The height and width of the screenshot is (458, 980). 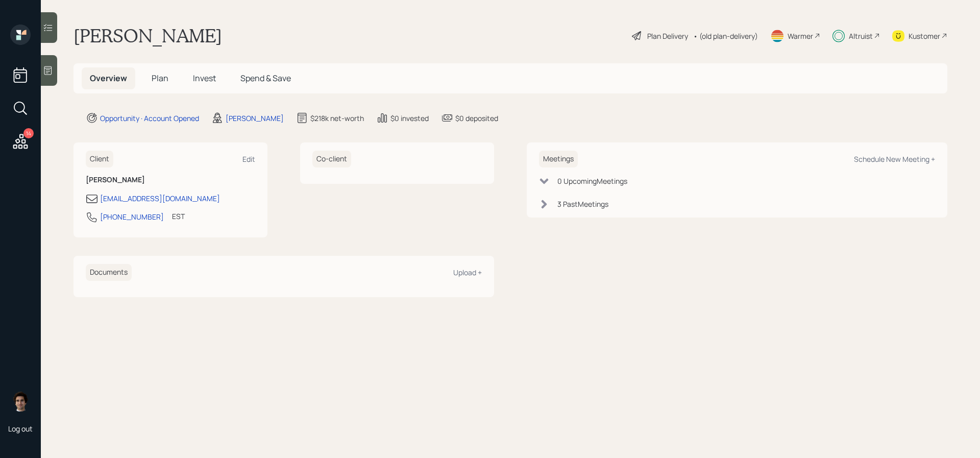 I want to click on div: 3 Past Meeting s, so click(x=583, y=203).